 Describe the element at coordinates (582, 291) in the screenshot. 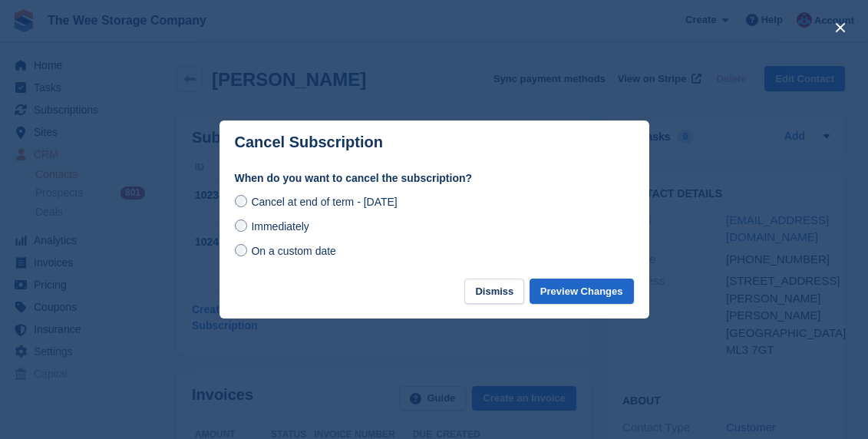

I see `button: Preview Changes` at that location.